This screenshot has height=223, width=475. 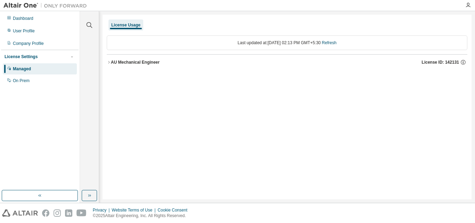 What do you see at coordinates (126, 25) in the screenshot?
I see `div: License Usage` at bounding box center [126, 25].